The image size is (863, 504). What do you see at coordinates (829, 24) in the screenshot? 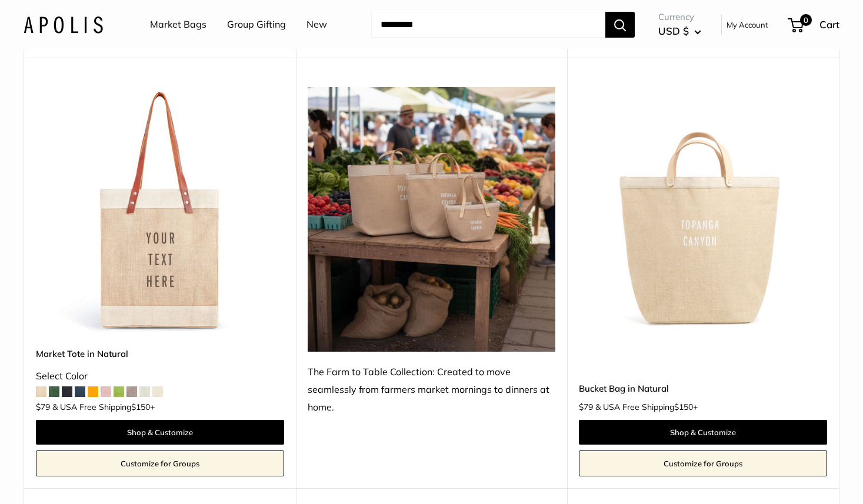
I see `span: Cart` at bounding box center [829, 24].